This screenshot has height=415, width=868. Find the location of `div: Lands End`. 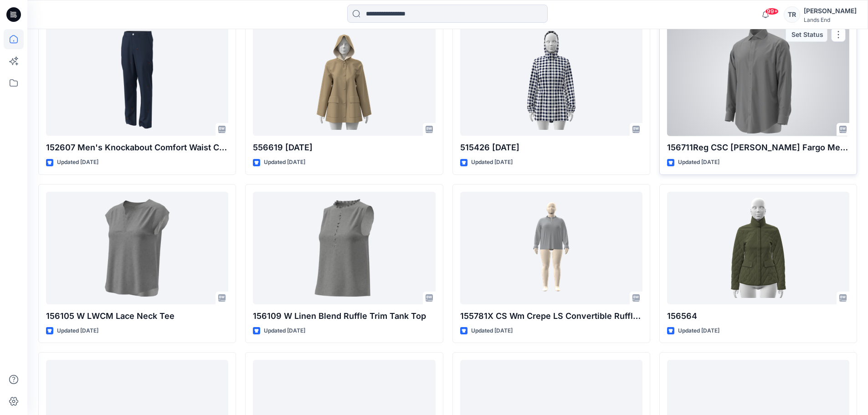

div: Lands End is located at coordinates (830, 20).